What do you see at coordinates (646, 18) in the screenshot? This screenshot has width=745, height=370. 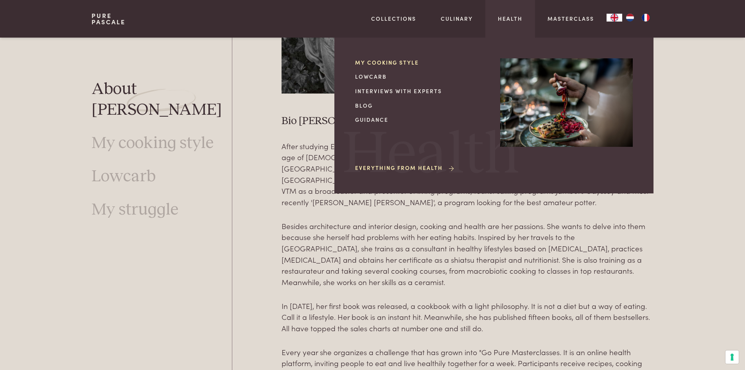 I see `a: FR` at bounding box center [646, 18].